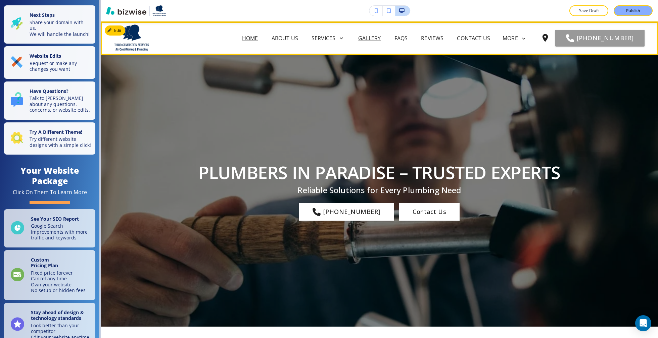 The image size is (658, 338). What do you see at coordinates (50, 62) in the screenshot?
I see `button: Website EditsRequest or make any changes you want` at bounding box center [50, 62].